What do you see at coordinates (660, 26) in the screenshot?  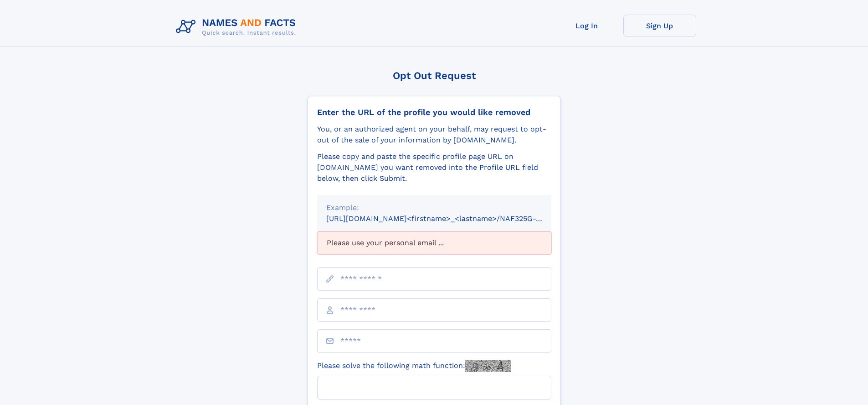 I see `a: Sign Up` at bounding box center [660, 26].